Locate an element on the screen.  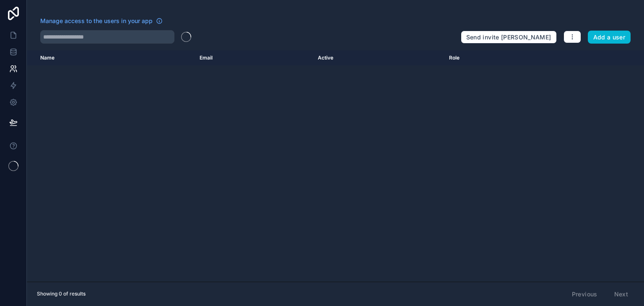
th: Name is located at coordinates (111, 58).